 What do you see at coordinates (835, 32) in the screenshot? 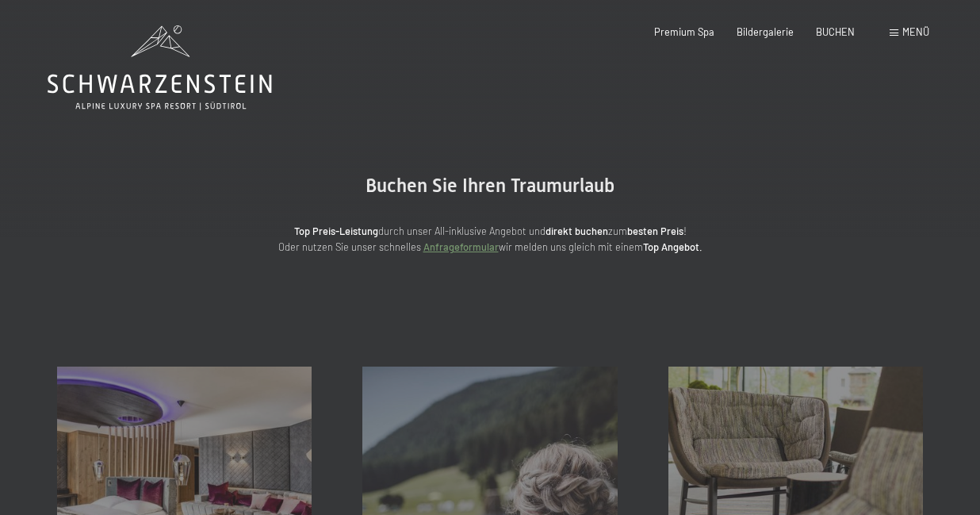
I see `a: BUCHEN` at bounding box center [835, 32].